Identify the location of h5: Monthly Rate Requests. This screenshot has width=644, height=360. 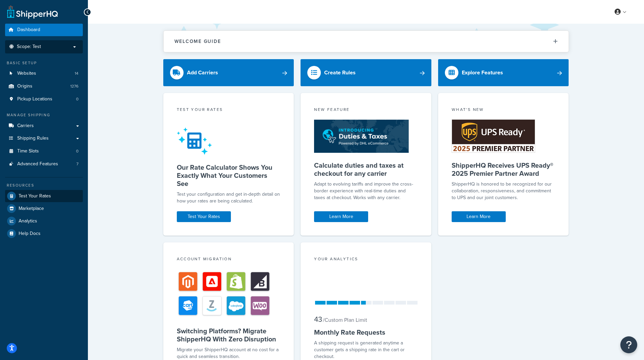
(365, 333).